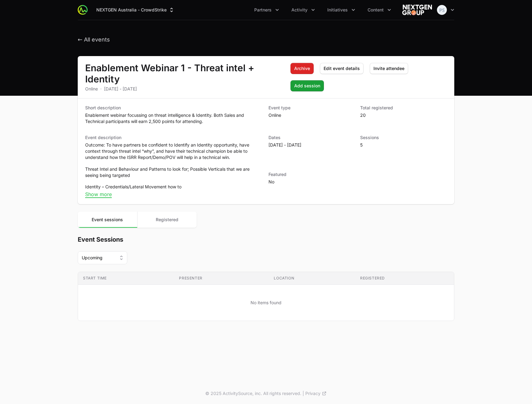  I want to click on button: Archive, so click(301, 68).